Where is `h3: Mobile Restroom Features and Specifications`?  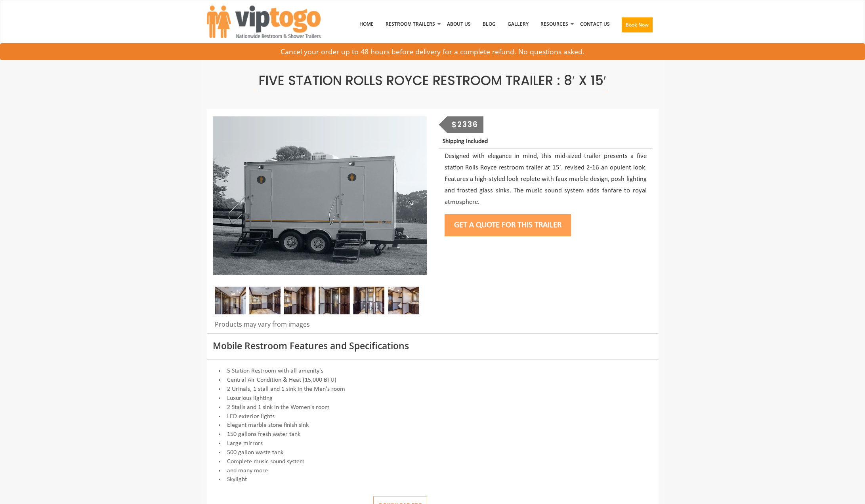 h3: Mobile Restroom Features and Specifications is located at coordinates (432, 346).